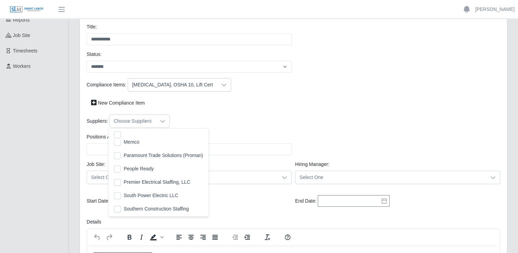 Image resolution: width=518 pixels, height=253 pixels. I want to click on li: Southern Construction Staffing, so click(159, 209).